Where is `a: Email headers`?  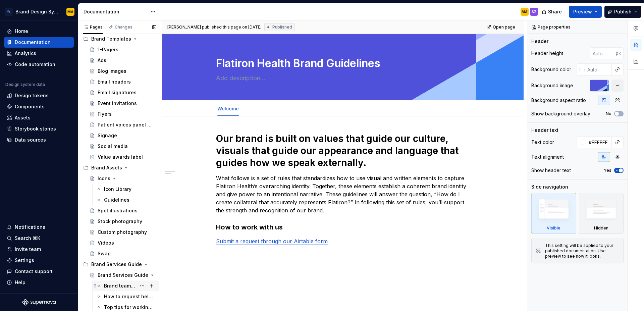 a: Email headers is located at coordinates (122, 82).